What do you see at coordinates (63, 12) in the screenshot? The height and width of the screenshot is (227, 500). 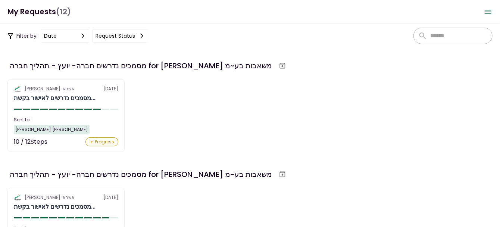 I see `span: (12)` at bounding box center [63, 12].